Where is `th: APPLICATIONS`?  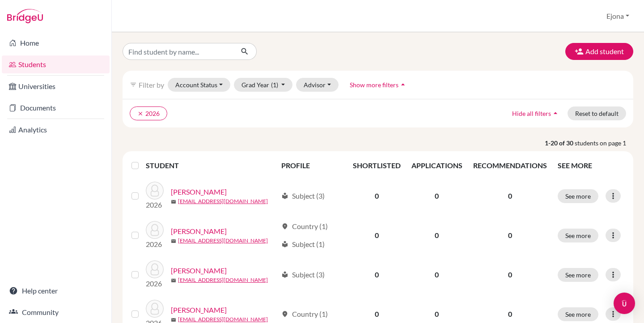 th: APPLICATIONS is located at coordinates (437, 165).